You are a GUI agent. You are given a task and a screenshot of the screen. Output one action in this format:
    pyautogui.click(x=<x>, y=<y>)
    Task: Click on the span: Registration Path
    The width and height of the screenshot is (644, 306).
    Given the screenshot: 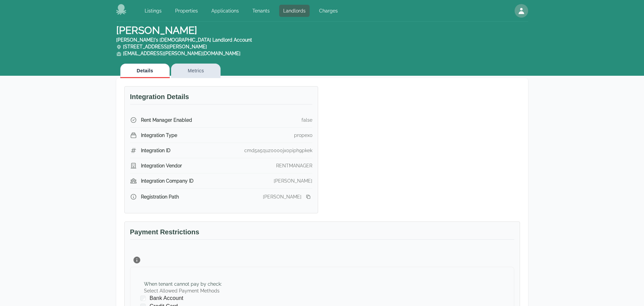 What is the action you would take?
    pyautogui.click(x=160, y=197)
    